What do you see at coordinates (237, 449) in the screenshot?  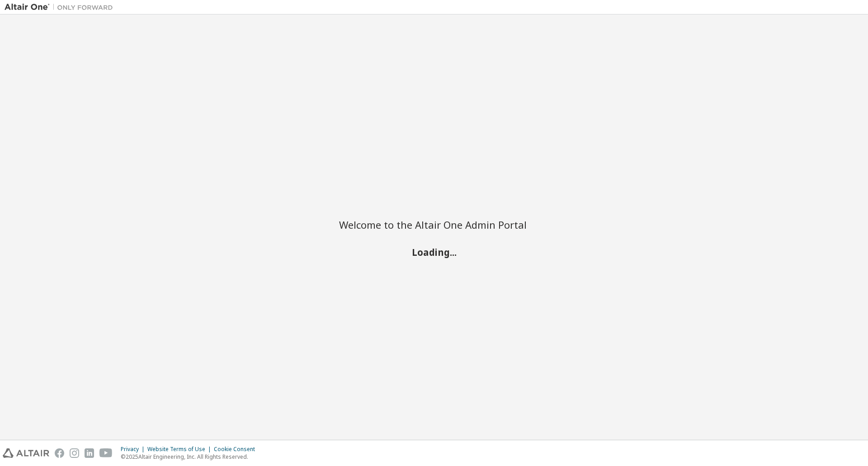 I see `div: Cookie Consent` at bounding box center [237, 449].